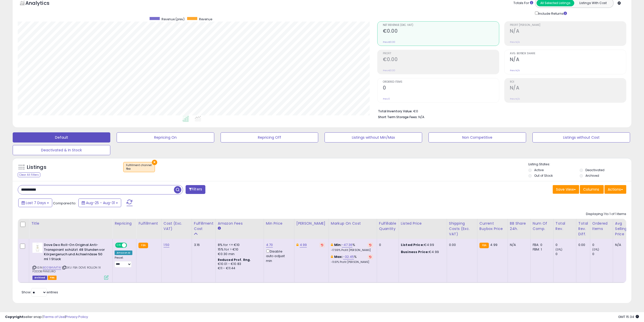  What do you see at coordinates (624, 245) in the screenshot?
I see `div: N/A` at bounding box center [624, 245].